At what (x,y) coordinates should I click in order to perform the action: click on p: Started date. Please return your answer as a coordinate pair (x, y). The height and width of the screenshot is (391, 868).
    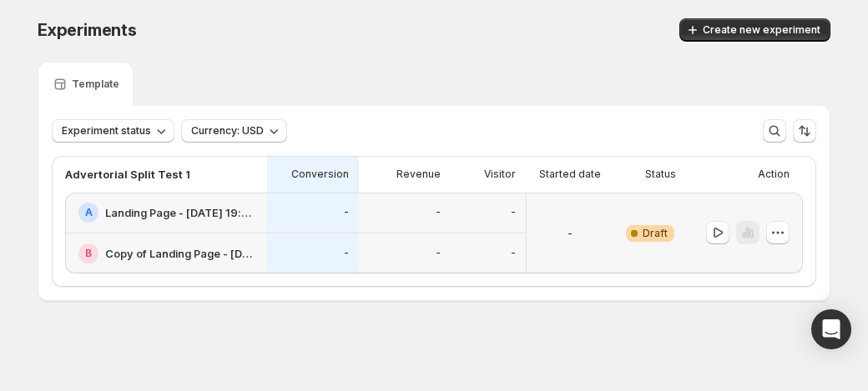
    Looking at the image, I should click on (569, 174).